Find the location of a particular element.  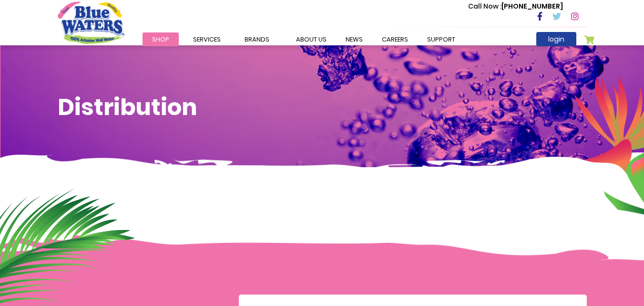

span: Shop is located at coordinates (160, 39).